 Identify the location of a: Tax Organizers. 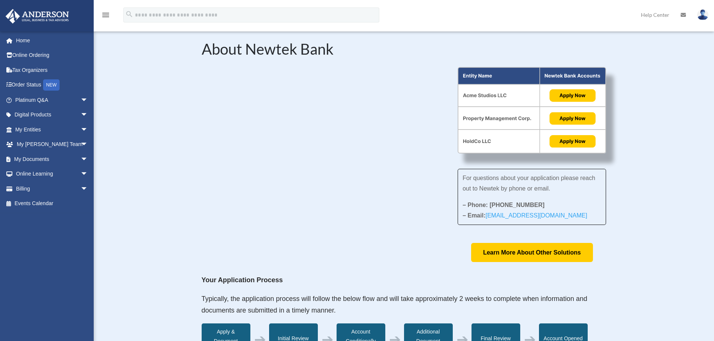
(52, 70).